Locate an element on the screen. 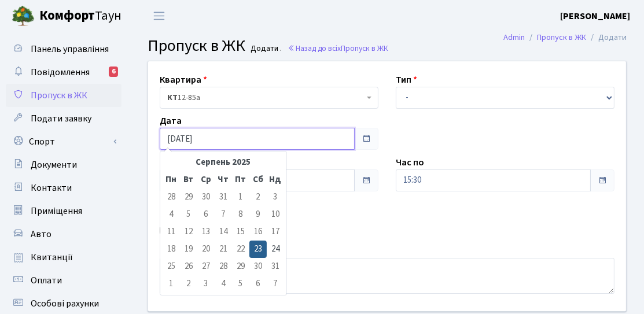 Image resolution: width=644 pixels, height=314 pixels. a: Спорт is located at coordinates (64, 142).